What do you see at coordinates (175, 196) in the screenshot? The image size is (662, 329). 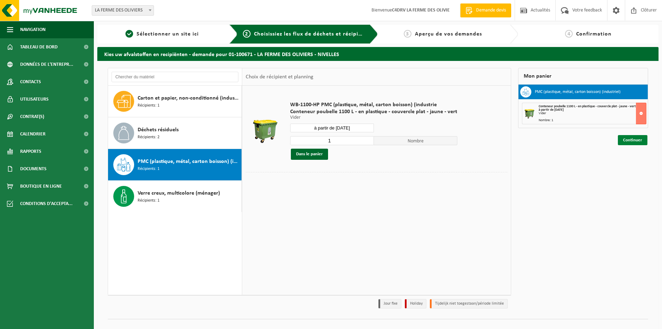 I see `button: Verre creux, multicolore (ménager) Récipients: 1` at bounding box center [175, 196].